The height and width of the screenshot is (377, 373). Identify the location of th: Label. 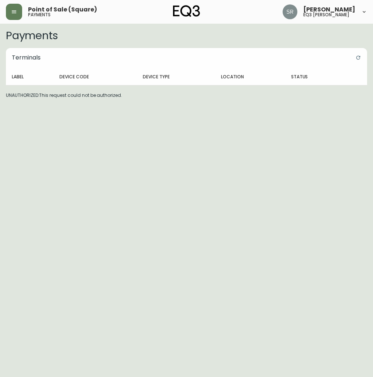
(30, 77).